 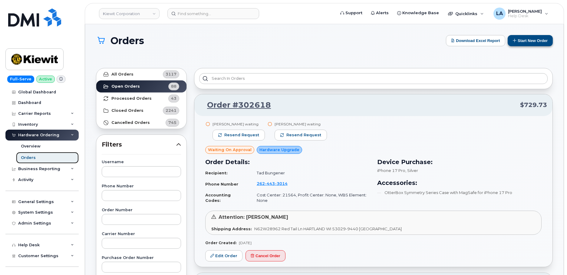 What do you see at coordinates (141, 234) in the screenshot?
I see `label: Carrier Number` at bounding box center [141, 234].